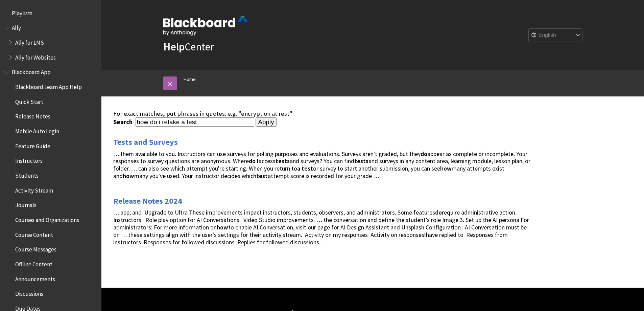 The image size is (644, 311). I want to click on span: Ally for Websites, so click(35, 56).